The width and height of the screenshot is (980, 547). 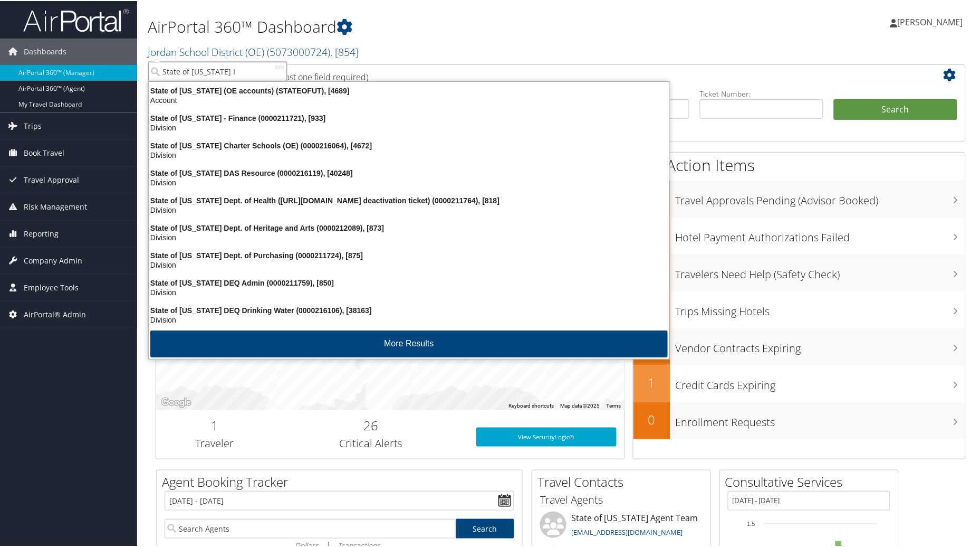 I want to click on span: ( 5073000724 ), so click(x=298, y=51).